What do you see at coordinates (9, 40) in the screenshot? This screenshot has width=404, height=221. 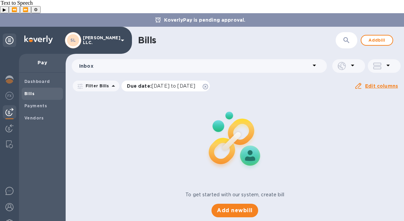 I see `div: Unpin categories` at bounding box center [9, 40].